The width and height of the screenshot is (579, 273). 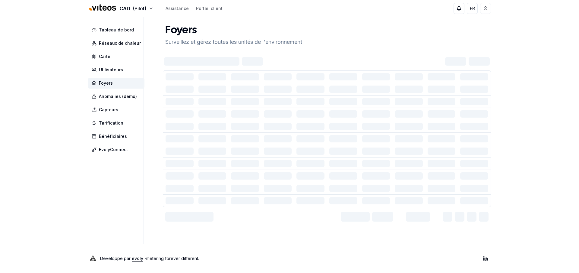 What do you see at coordinates (120, 43) in the screenshot?
I see `span: Réseaux de chaleur` at bounding box center [120, 43].